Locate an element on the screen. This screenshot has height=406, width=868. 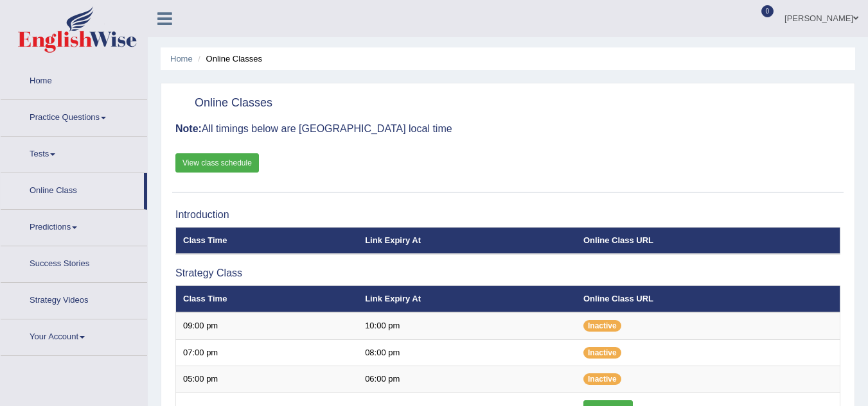
a: Practice Questions is located at coordinates (74, 116).